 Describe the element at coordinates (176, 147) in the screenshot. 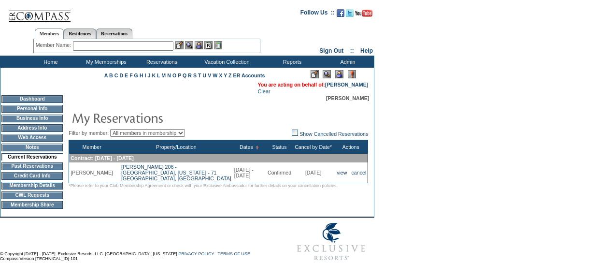

I see `a: Property/Location` at that location.